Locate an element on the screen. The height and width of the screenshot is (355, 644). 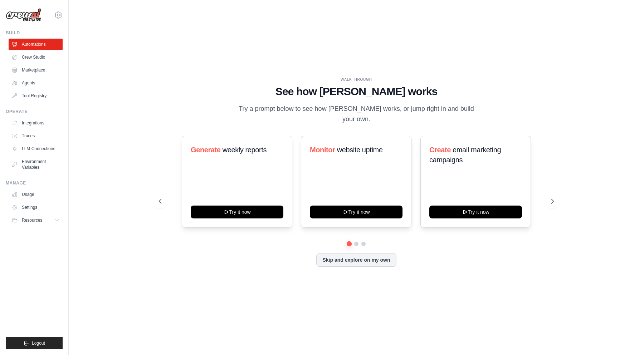
a: Usage is located at coordinates (36, 194).